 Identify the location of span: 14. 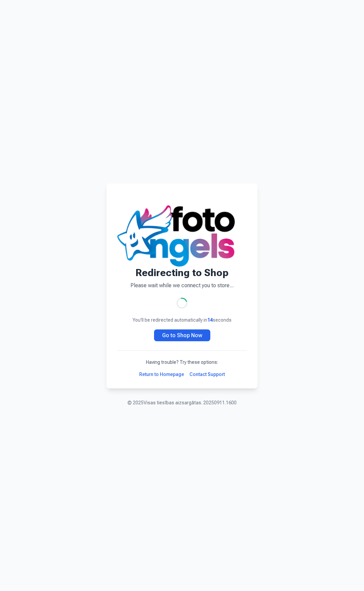
(210, 320).